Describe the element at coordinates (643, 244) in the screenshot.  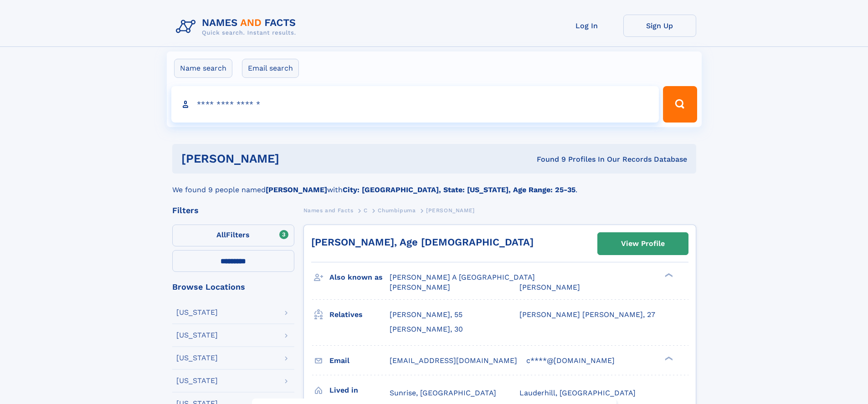
I see `a: View Profile` at that location.